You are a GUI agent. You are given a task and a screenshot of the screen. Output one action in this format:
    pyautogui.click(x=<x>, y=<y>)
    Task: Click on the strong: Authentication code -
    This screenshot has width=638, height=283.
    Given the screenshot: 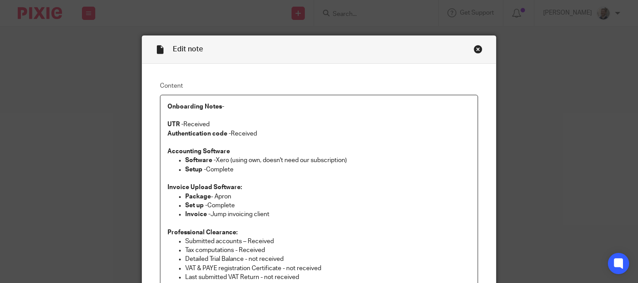 What is the action you would take?
    pyautogui.click(x=199, y=134)
    